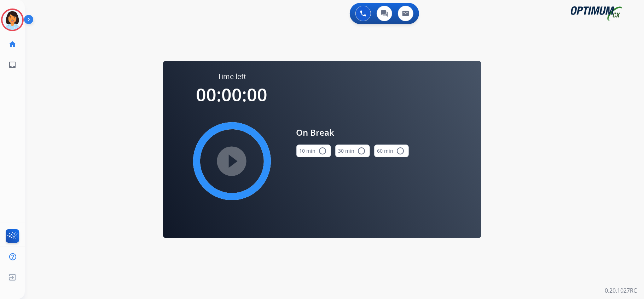  What do you see at coordinates (353, 151) in the screenshot?
I see `button: 30 min` at bounding box center [353, 151].